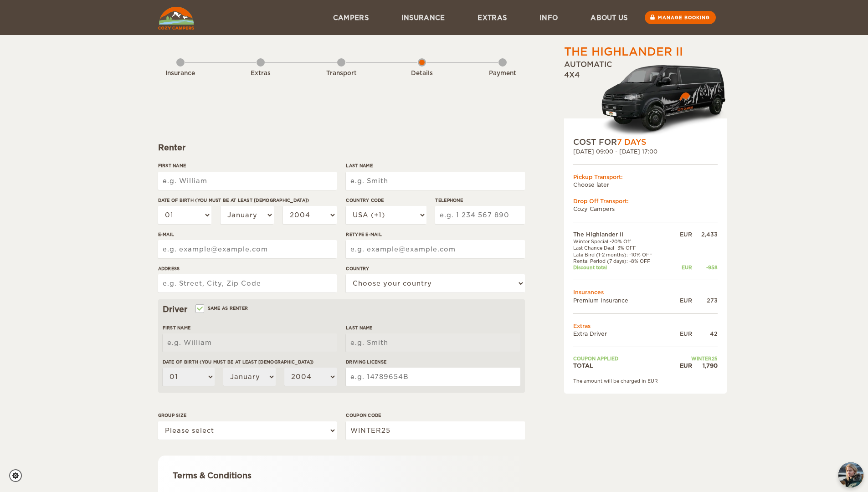  Describe the element at coordinates (247, 415) in the screenshot. I see `label: Group size` at that location.